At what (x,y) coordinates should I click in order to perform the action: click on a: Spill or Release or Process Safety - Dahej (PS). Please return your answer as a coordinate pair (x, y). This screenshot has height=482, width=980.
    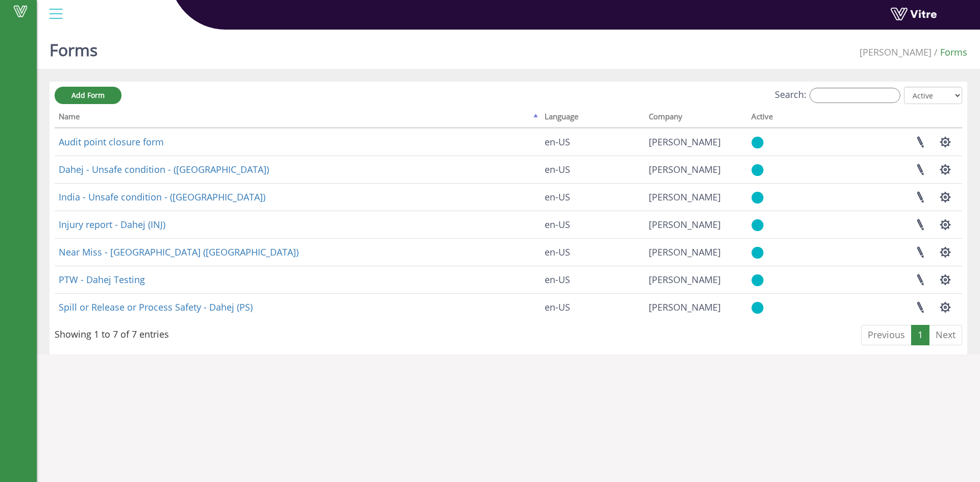
    Looking at the image, I should click on (156, 307).